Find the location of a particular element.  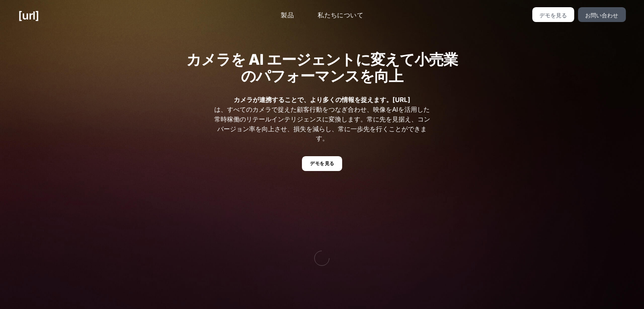

font: 私たちについて is located at coordinates (340, 15).